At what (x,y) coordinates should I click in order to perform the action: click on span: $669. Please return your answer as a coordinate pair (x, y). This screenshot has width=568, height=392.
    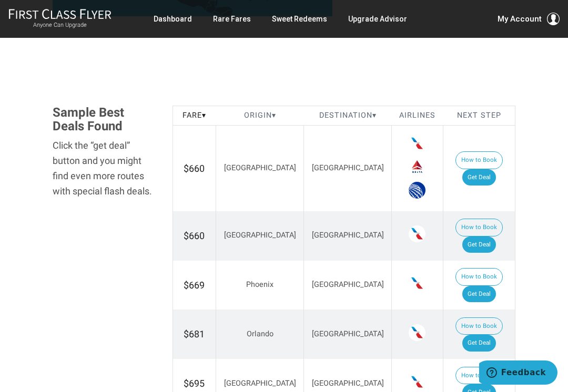
    Looking at the image, I should click on (194, 285).